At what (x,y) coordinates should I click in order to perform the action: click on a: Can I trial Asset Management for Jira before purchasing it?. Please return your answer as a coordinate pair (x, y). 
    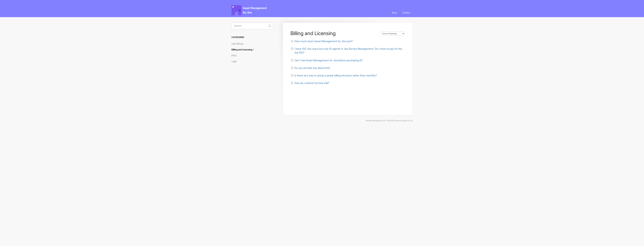
    Looking at the image, I should click on (327, 60).